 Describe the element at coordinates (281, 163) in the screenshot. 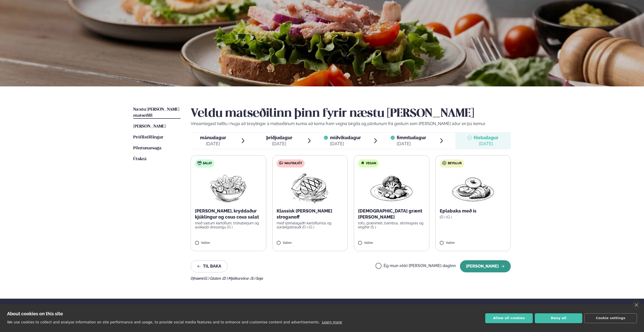

I see `img: beef.svg` at that location.